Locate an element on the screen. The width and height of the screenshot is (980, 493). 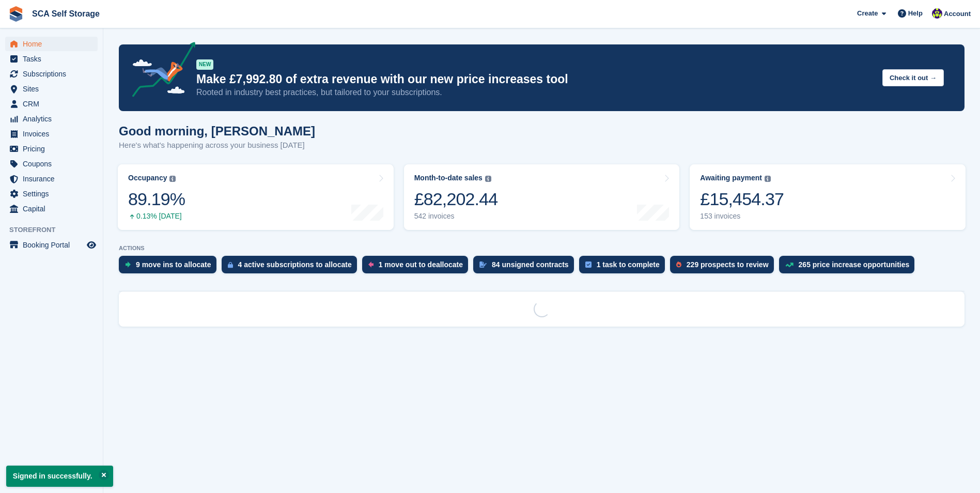
a: SCA Self Storage is located at coordinates (66, 13).